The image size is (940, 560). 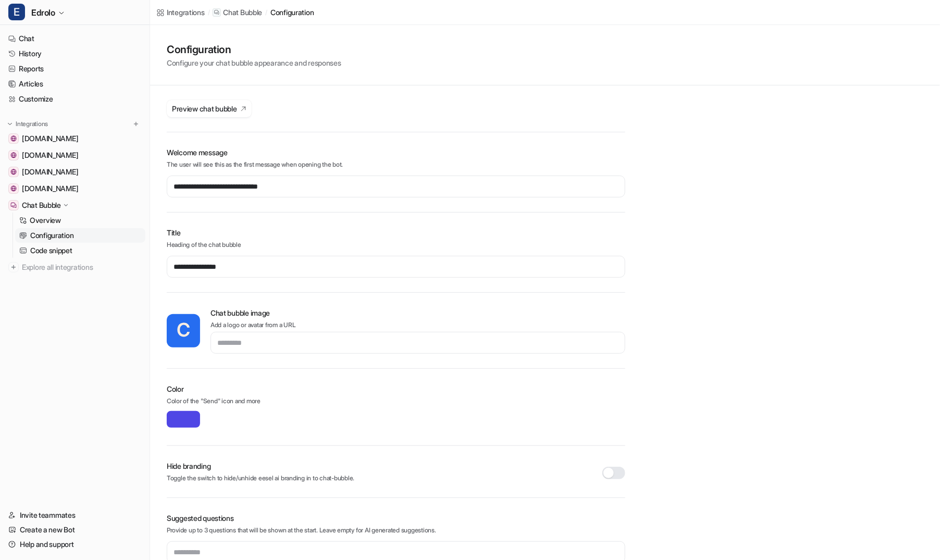 What do you see at coordinates (74, 84) in the screenshot?
I see `a: Articles` at bounding box center [74, 84].